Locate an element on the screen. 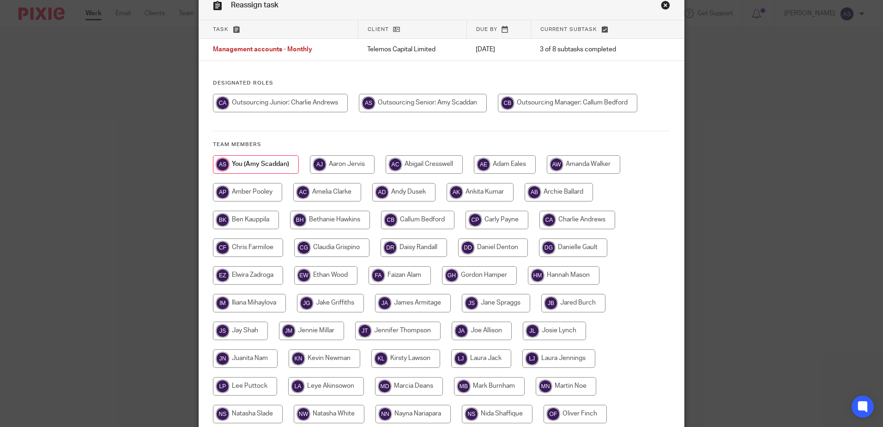  span: Task is located at coordinates (221, 29).